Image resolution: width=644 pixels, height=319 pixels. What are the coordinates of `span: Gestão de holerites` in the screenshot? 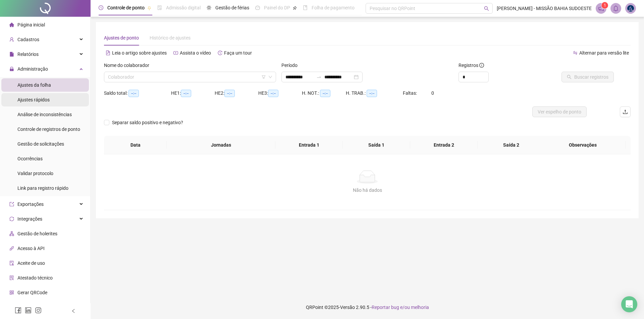 It's located at (37, 234).